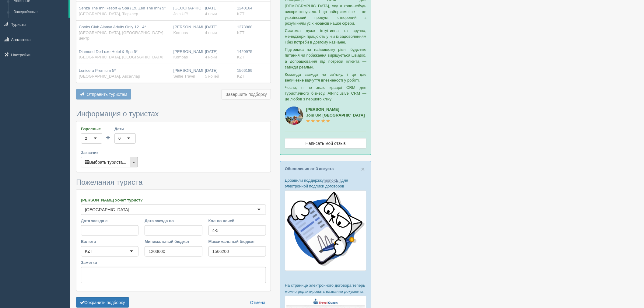  Describe the element at coordinates (104, 95) in the screenshot. I see `button: Отправить туристам` at that location.